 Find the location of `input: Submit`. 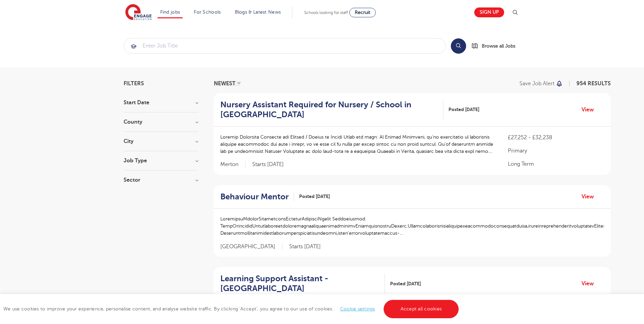

input: Submit is located at coordinates (285, 46).